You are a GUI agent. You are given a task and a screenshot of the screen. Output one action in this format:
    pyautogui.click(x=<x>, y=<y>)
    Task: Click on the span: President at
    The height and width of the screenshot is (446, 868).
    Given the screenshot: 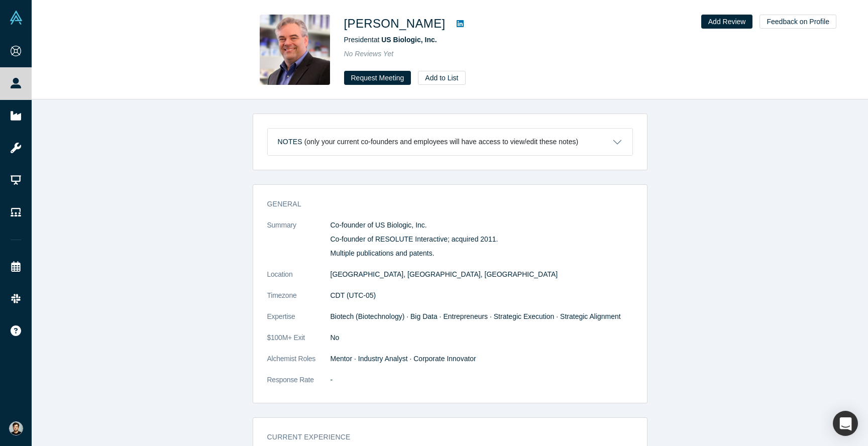 What is the action you would take?
    pyautogui.click(x=390, y=39)
    